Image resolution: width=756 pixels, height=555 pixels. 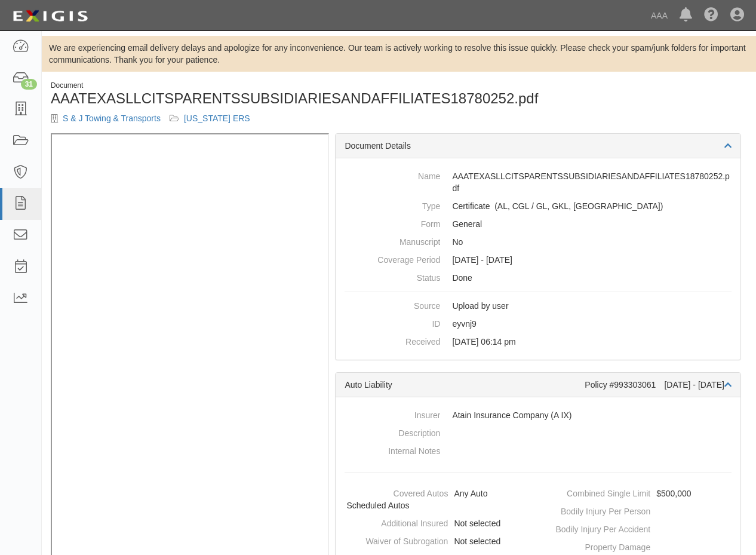 I want to click on dt: Internal Notes, so click(x=393, y=449).